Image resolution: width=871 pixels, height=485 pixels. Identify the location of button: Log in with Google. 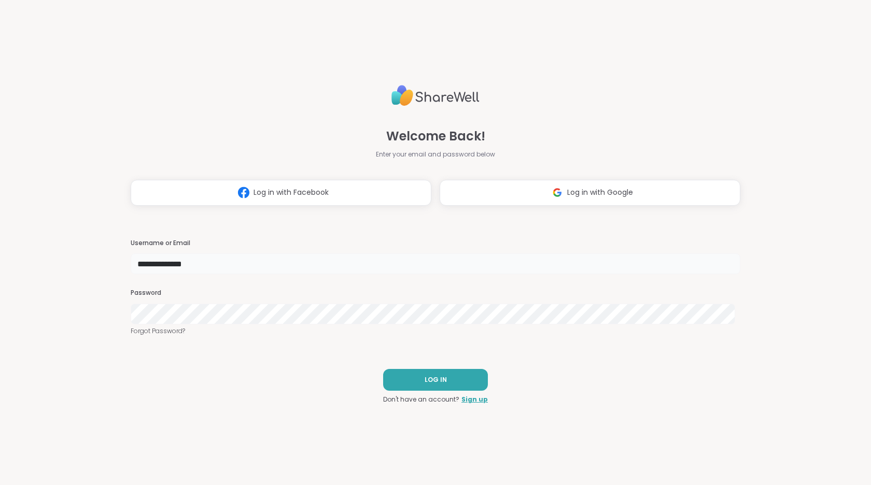
(590, 193).